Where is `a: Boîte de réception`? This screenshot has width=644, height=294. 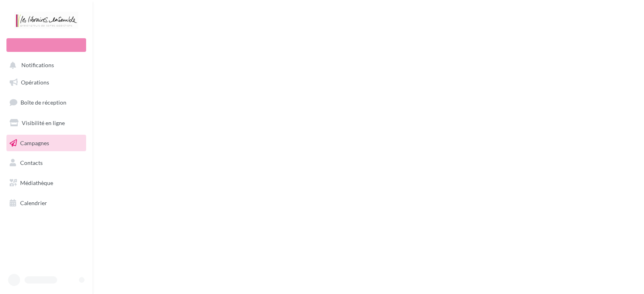
a: Boîte de réception is located at coordinates (46, 102).